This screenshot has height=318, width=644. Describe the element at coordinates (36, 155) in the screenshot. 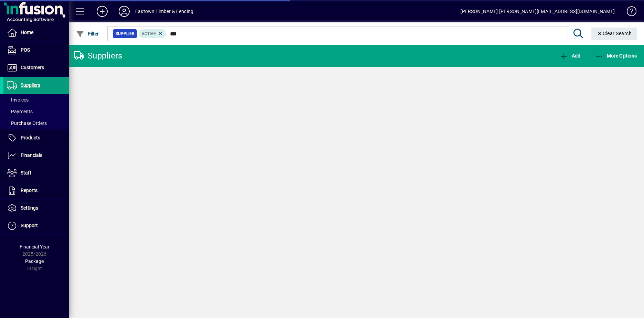

I see `a: Financials` at that location.